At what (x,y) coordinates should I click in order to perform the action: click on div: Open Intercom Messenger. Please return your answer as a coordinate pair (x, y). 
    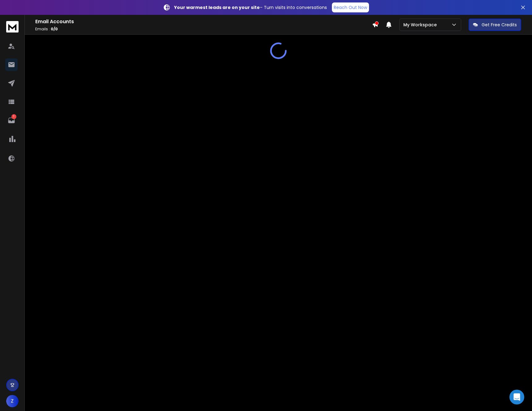
    Looking at the image, I should click on (517, 397).